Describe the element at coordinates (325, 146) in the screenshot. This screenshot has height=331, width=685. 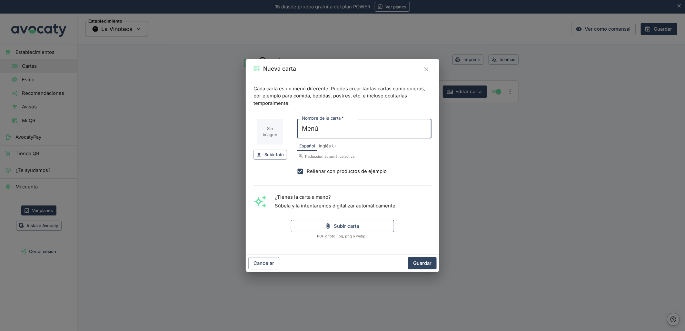
I see `span: Inglés` at that location.